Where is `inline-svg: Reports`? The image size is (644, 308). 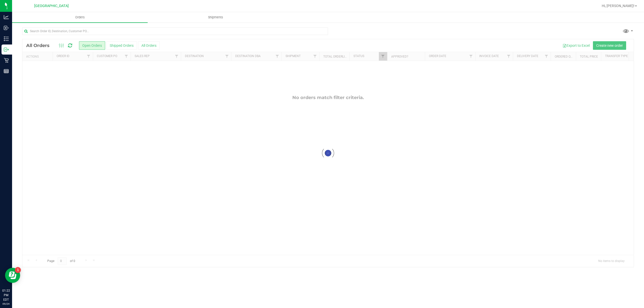 inline-svg: Reports is located at coordinates (6, 71).